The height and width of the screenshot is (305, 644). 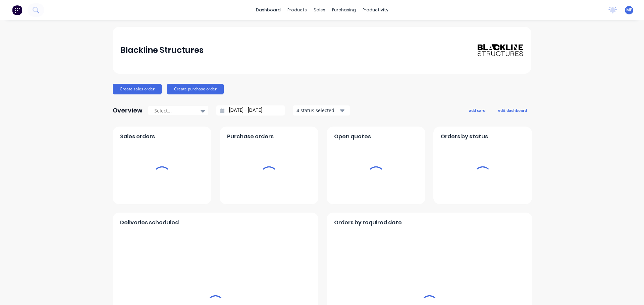 What do you see at coordinates (319, 10) in the screenshot?
I see `div: sales` at bounding box center [319, 10].